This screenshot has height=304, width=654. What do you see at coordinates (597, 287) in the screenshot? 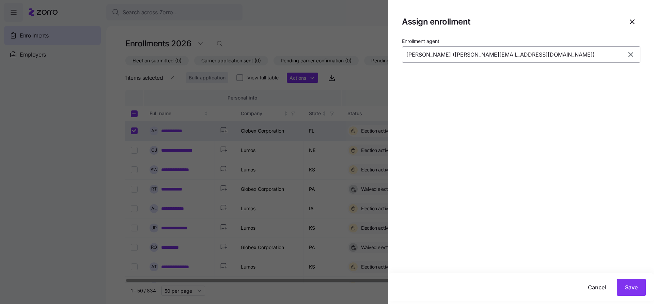
I see `span: Cancel` at bounding box center [597, 287].